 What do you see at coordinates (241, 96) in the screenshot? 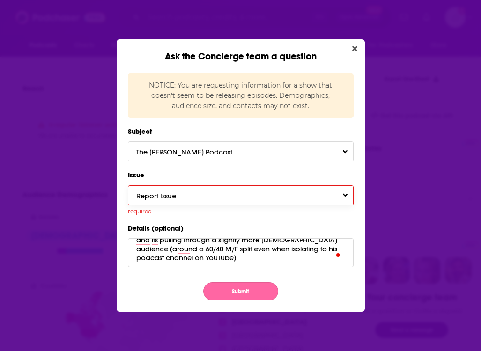
I see `div: NOTICE: You are requesting information for a show that doesn't seem to be releasing episodes. Dem...` at bounding box center [241, 96].